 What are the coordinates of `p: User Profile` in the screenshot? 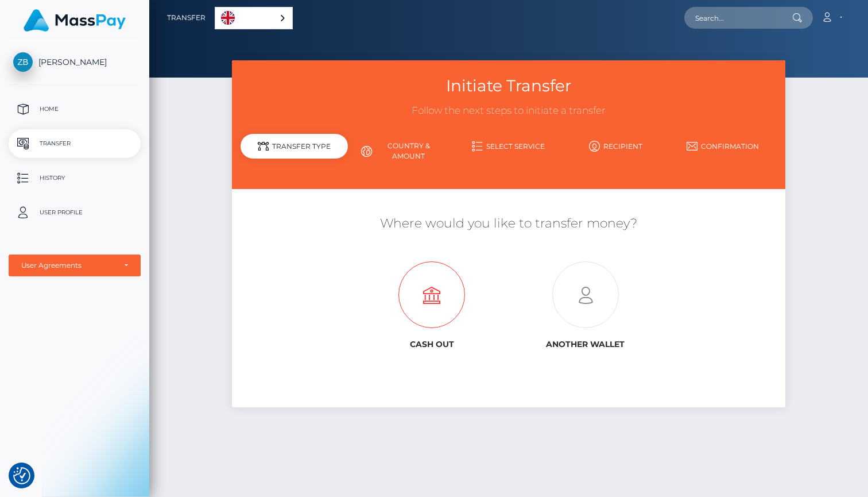 It's located at (75, 213).